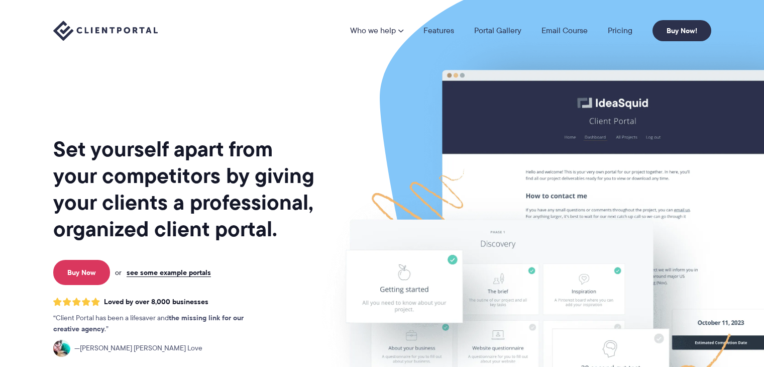 This screenshot has height=367, width=764. What do you see at coordinates (185, 189) in the screenshot?
I see `h1: Set yourself apart from your competitors by giving your clients a professional, organized client ...` at bounding box center [185, 189].